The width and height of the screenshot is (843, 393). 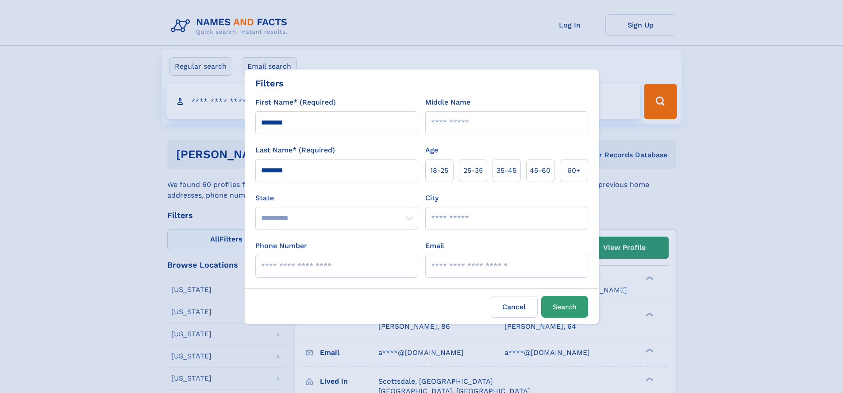 What do you see at coordinates (337, 198) in the screenshot?
I see `label: State` at bounding box center [337, 198].